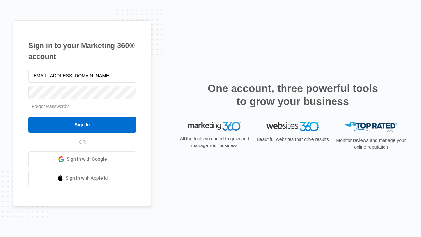 The width and height of the screenshot is (421, 237). I want to click on input: Sign In, so click(82, 125).